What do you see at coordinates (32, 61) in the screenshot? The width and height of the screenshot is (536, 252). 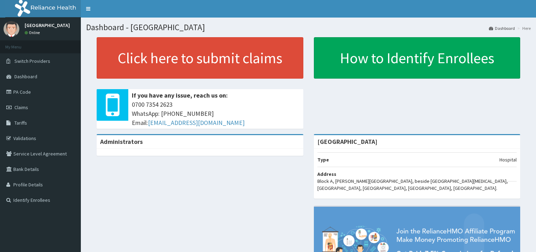 I see `span: Switch Providers` at bounding box center [32, 61].